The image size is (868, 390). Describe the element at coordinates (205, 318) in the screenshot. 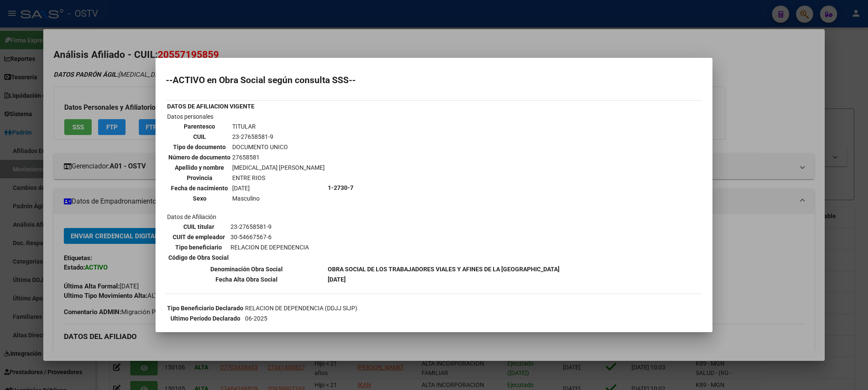

I see `th: Ultimo Período Declarado` at that location.